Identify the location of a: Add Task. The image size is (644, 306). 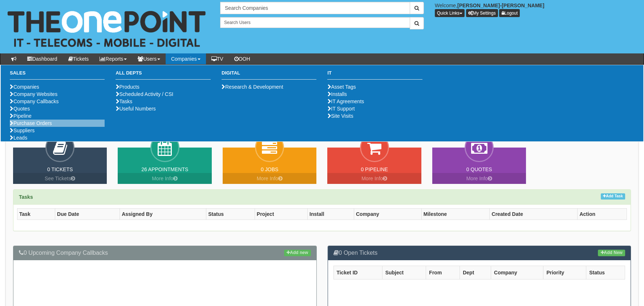
(613, 197).